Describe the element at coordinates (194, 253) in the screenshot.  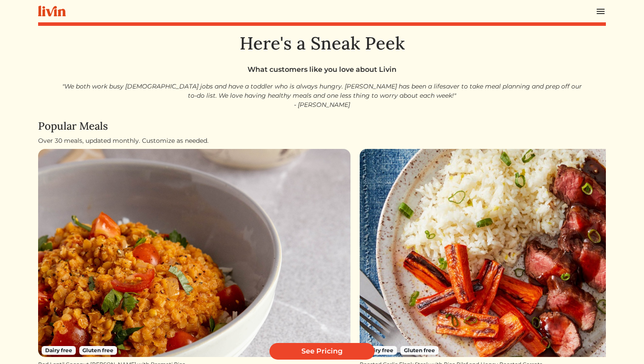
I see `img: Red Lentil Coconut Curry with Basmati Rice` at that location.